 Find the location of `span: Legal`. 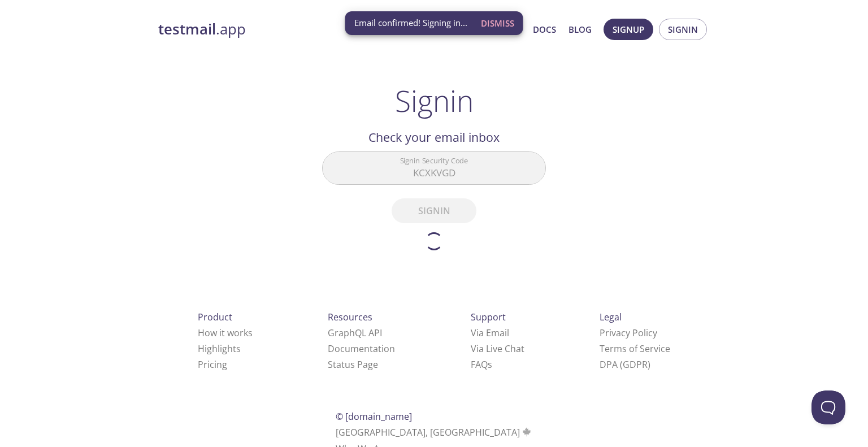

span: Legal is located at coordinates (610, 317).